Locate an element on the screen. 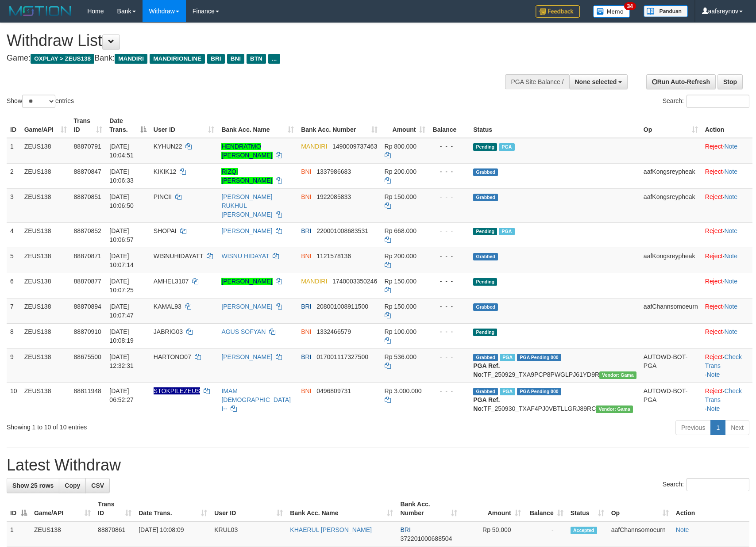  th: User ID: activate to sort column ascending is located at coordinates (184, 125).